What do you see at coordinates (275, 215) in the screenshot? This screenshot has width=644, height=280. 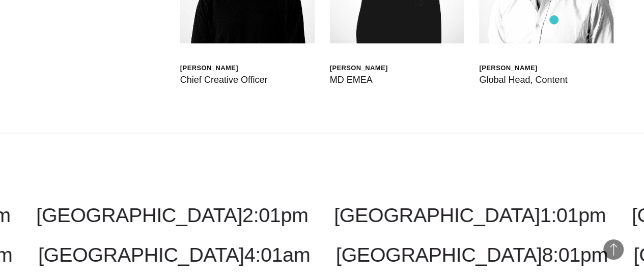 I see `span: 2:01pm` at bounding box center [275, 215].